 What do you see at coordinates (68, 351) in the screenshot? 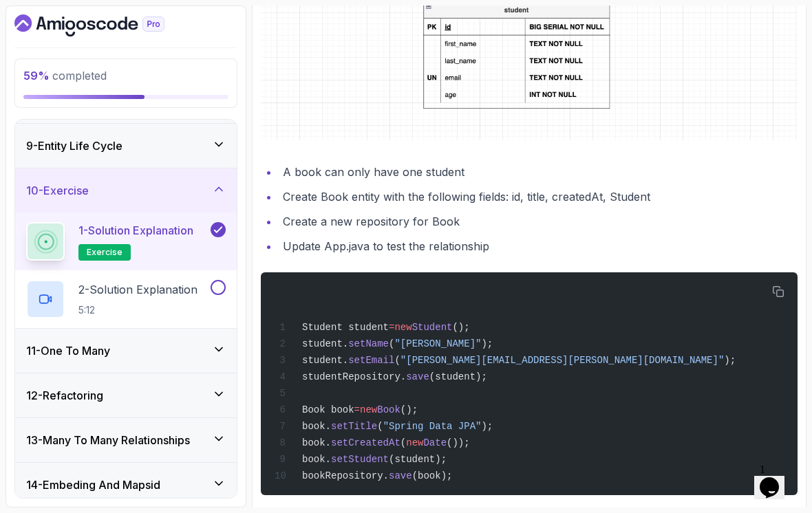
I see `h3: 11 - One To Many` at bounding box center [68, 351].